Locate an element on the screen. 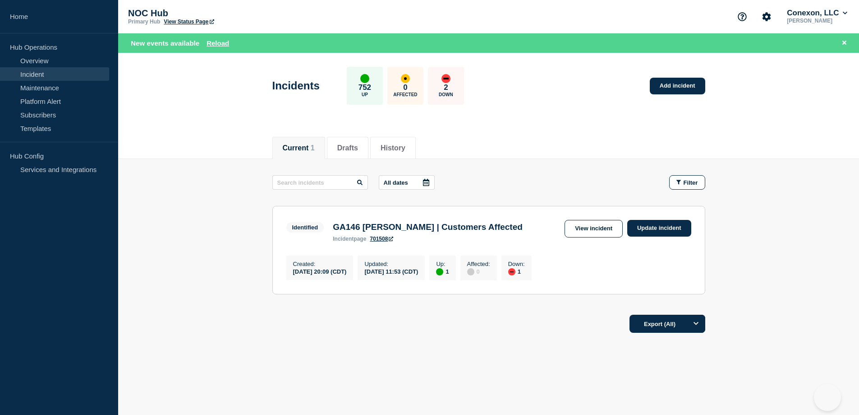 The width and height of the screenshot is (859, 415). p: 0 is located at coordinates (405, 88).